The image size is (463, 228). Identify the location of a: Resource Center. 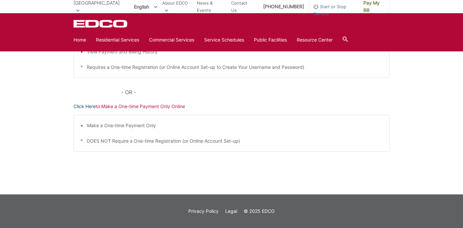
(314, 40).